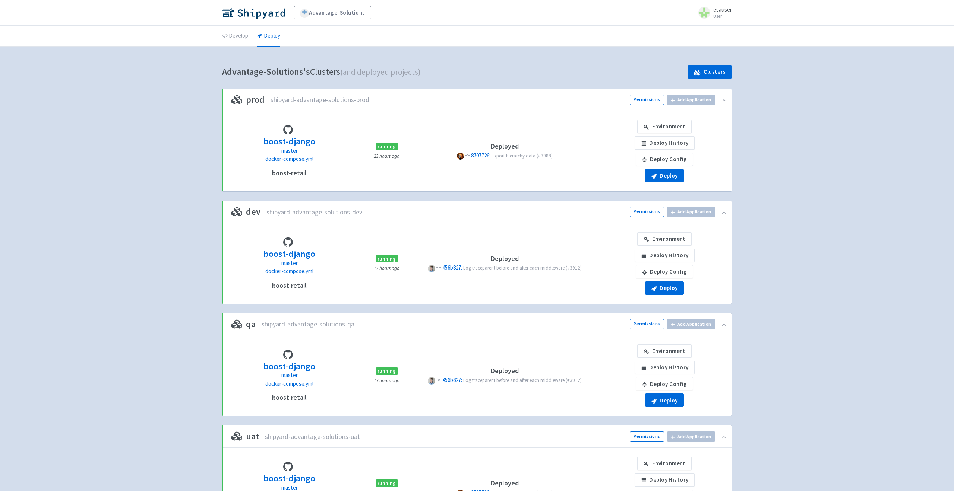  Describe the element at coordinates (722, 9) in the screenshot. I see `span: esauser` at that location.